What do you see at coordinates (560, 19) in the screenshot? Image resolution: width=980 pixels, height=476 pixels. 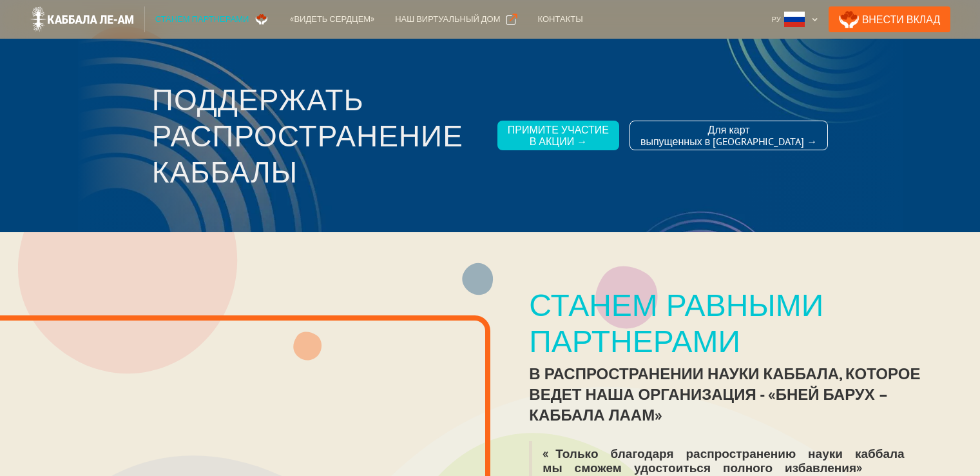 I see `div: Контакты` at bounding box center [560, 19].